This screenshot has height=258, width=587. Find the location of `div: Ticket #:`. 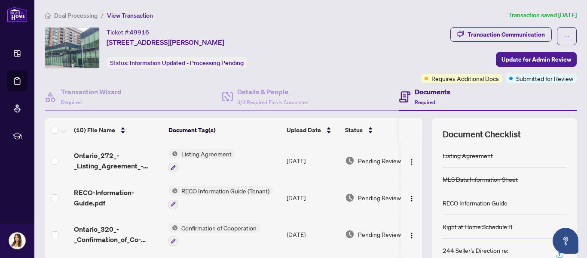

div: Ticket #: is located at coordinates (128, 32).